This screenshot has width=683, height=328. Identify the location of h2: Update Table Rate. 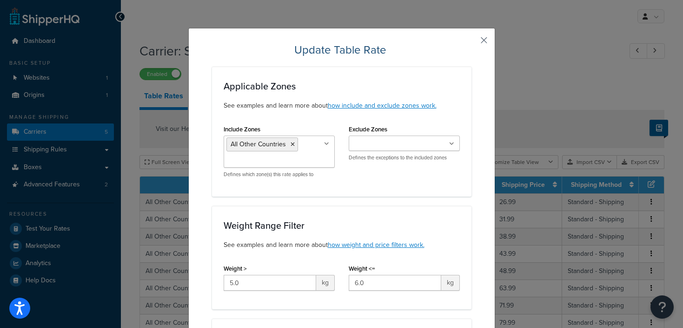
(342, 50).